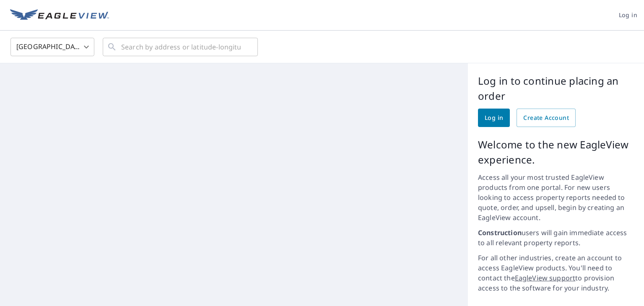 The image size is (644, 306). Describe the element at coordinates (500, 233) in the screenshot. I see `strong: Construction` at that location.